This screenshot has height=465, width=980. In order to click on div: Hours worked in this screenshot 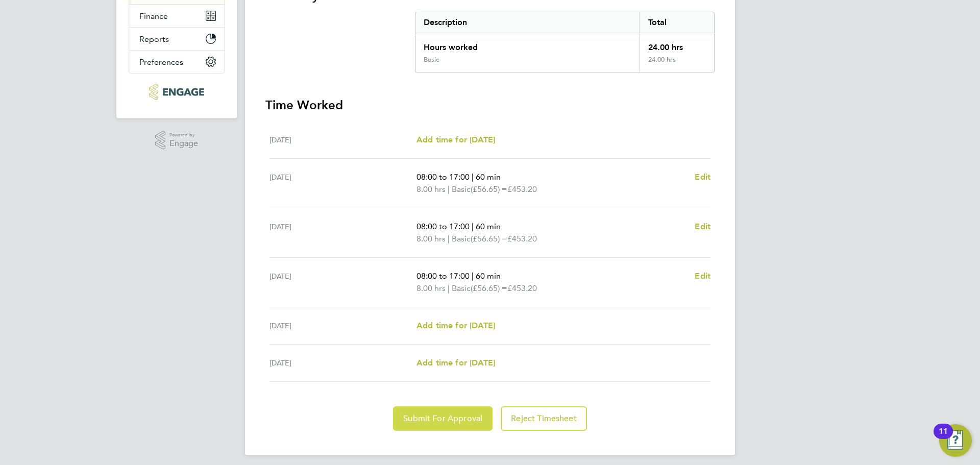, I will do `click(527, 44)`.